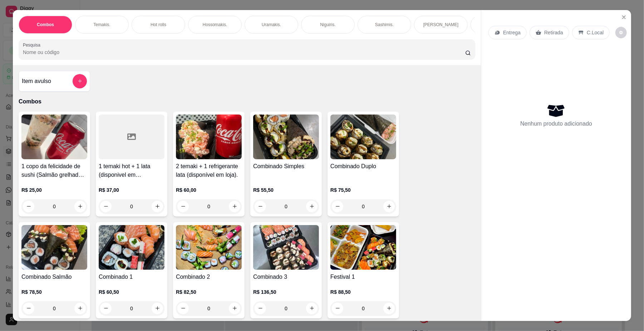 The image size is (644, 331). I want to click on p: Temakis., so click(102, 25).